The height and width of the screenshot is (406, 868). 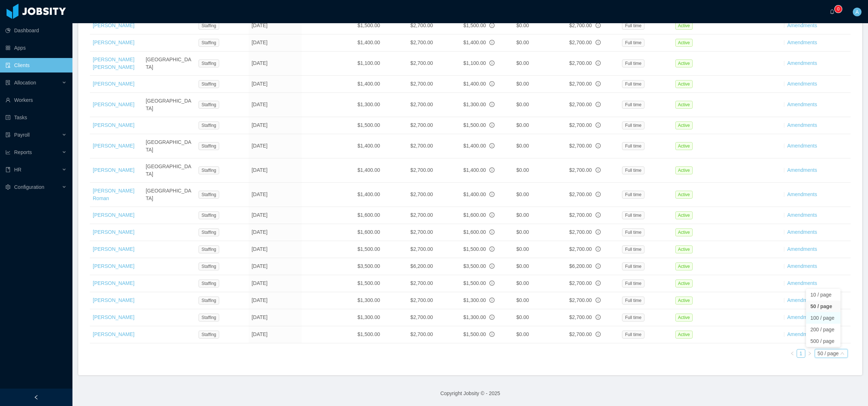 What do you see at coordinates (36, 100) in the screenshot?
I see `a: icon: userWorkers` at bounding box center [36, 100].